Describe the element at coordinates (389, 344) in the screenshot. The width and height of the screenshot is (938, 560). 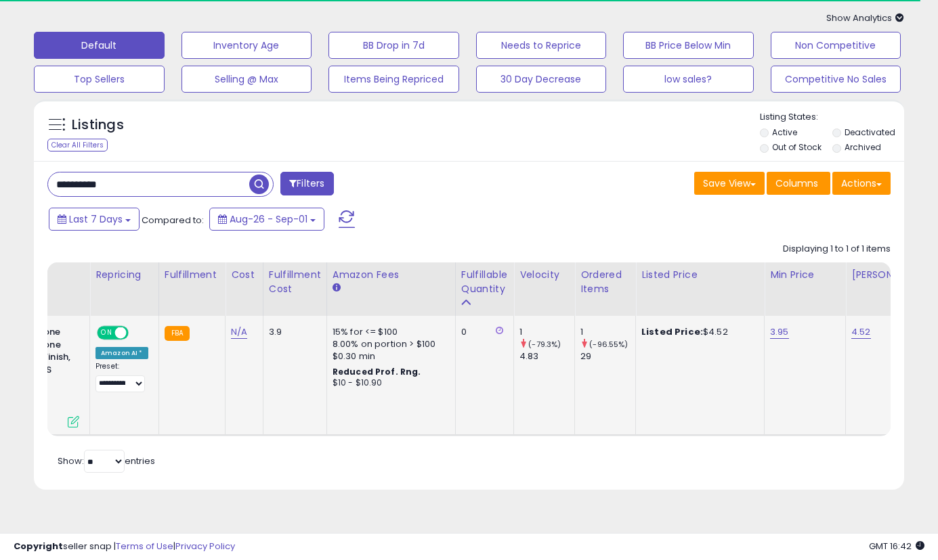
I see `div: 8.00% on portion > $100` at that location.